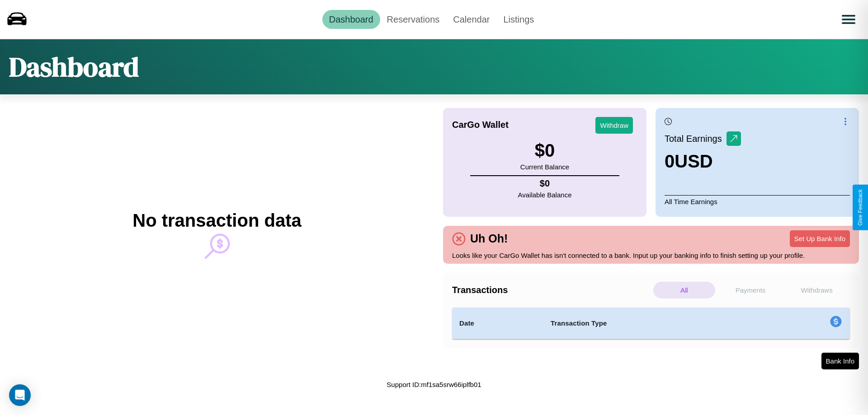 Image resolution: width=868 pixels, height=415 pixels. What do you see at coordinates (351, 19) in the screenshot?
I see `a: Dashboard` at bounding box center [351, 19].